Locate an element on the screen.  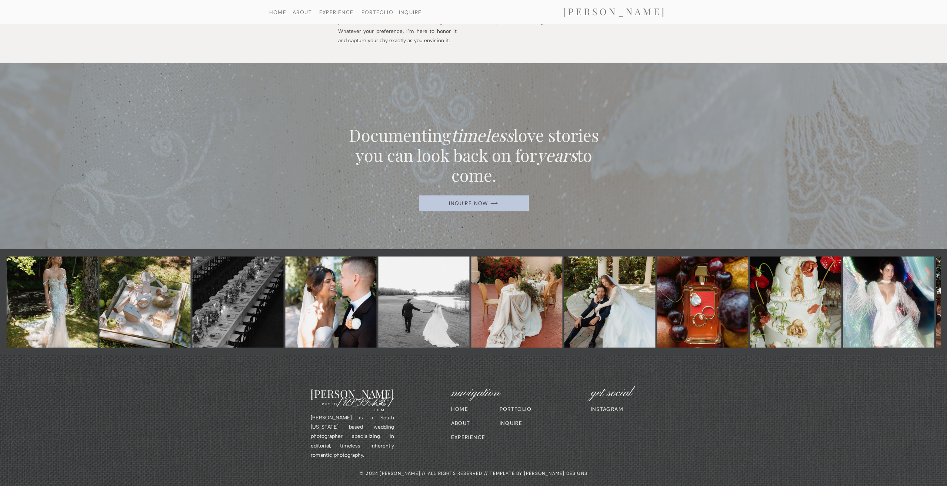
i: $5,000 is located at coordinates (473, 249).